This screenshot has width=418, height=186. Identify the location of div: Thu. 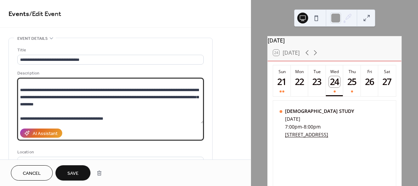
(352, 71).